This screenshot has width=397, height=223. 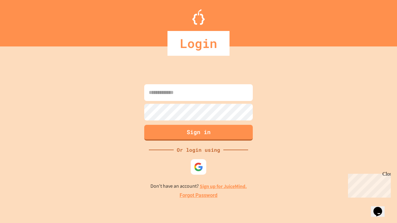 What do you see at coordinates (223, 186) in the screenshot?
I see `a: Sign up for JuiceMind.` at bounding box center [223, 186].